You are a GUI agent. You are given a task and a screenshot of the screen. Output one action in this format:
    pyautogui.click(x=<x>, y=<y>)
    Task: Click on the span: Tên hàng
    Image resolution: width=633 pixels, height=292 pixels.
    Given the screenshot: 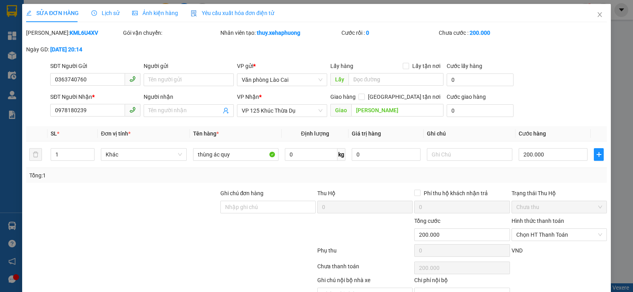 What is the action you would take?
    pyautogui.click(x=206, y=134)
    